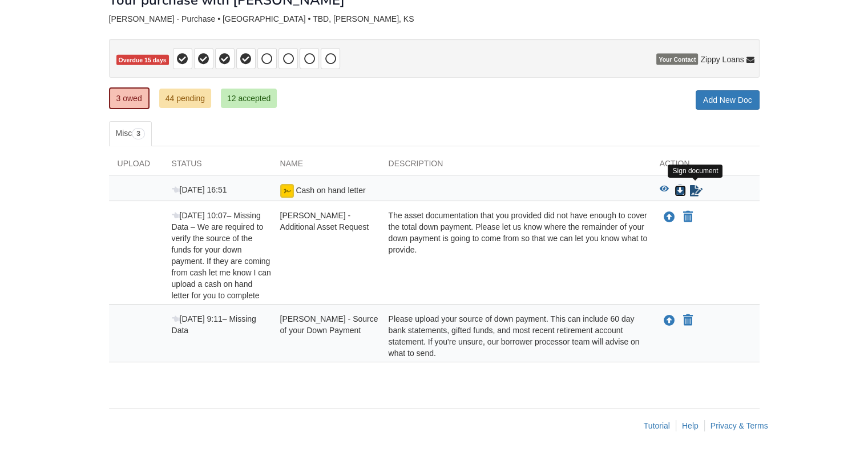 This screenshot has height=452, width=868. What do you see at coordinates (669, 217) in the screenshot?
I see `button: Upload RAYMOND HARLEMAN - Additional Asset Request` at bounding box center [669, 217].